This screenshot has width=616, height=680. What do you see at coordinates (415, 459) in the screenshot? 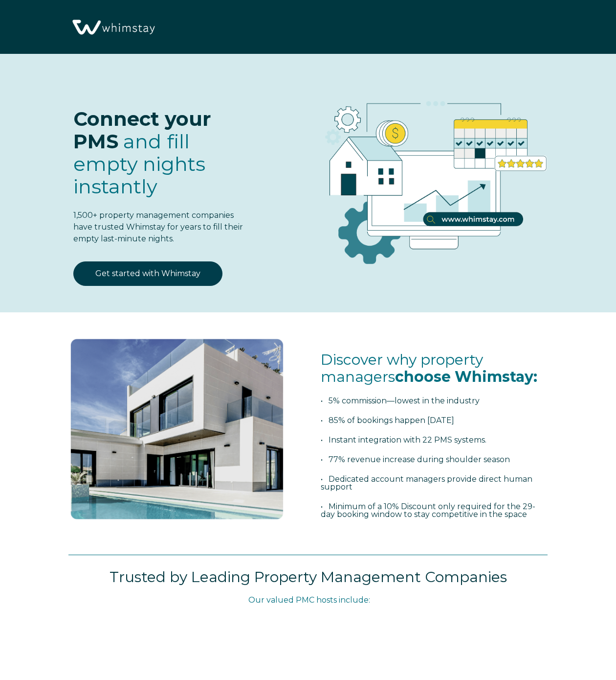
I see `span: • 77% revenue increase during shoulder season` at bounding box center [415, 459].